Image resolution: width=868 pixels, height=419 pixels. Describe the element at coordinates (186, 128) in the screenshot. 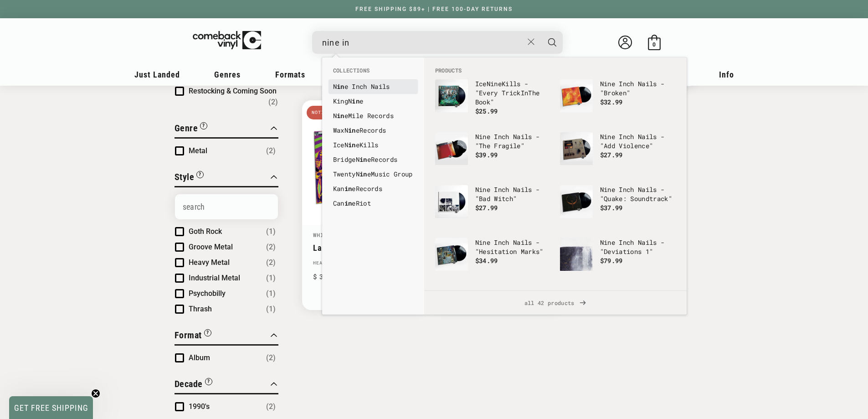

I see `span: Genre` at that location.